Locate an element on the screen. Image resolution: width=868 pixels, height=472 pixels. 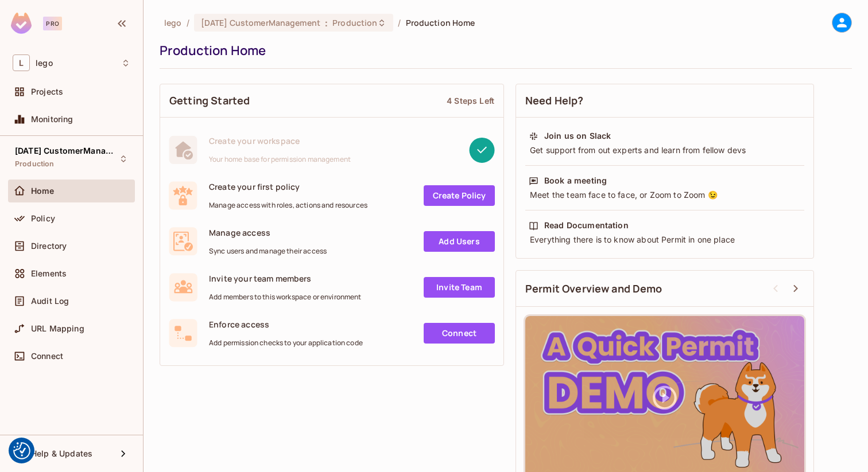
span: Elements is located at coordinates (49, 274).